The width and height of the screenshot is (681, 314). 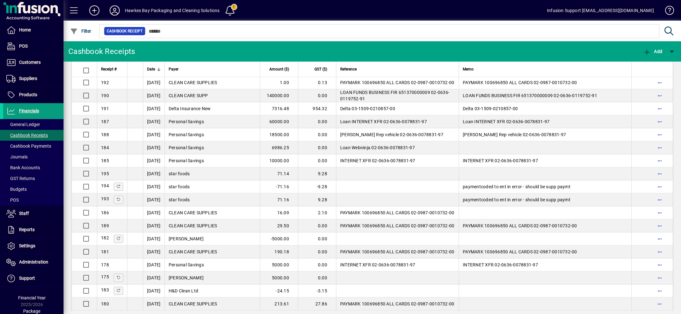 I want to click on span: Cashbook Receipts, so click(x=27, y=135).